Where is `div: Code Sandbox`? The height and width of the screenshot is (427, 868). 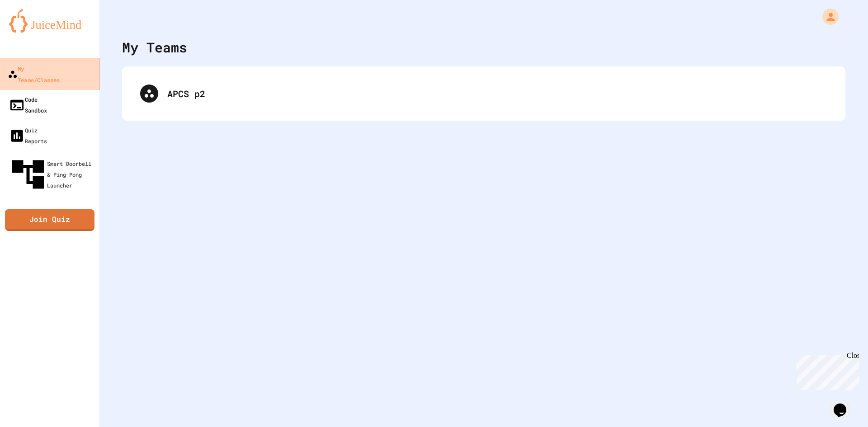 div: Code Sandbox is located at coordinates (28, 105).